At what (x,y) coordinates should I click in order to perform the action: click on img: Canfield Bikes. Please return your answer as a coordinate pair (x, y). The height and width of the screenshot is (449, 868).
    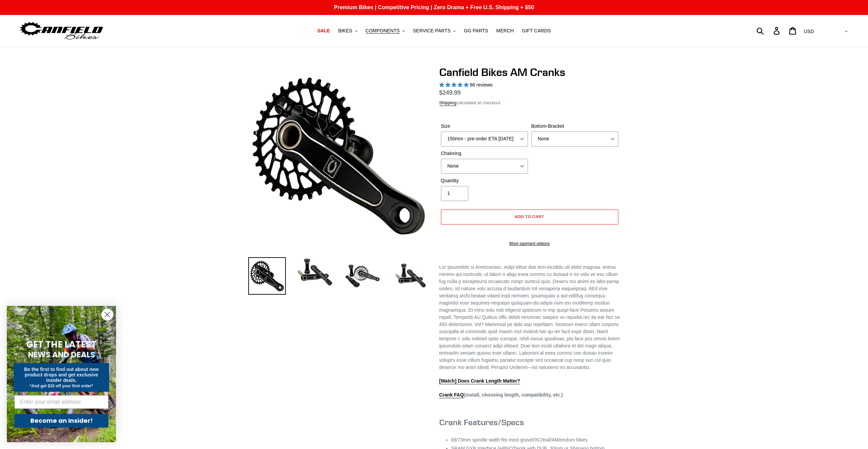
    Looking at the image, I should click on (61, 30).